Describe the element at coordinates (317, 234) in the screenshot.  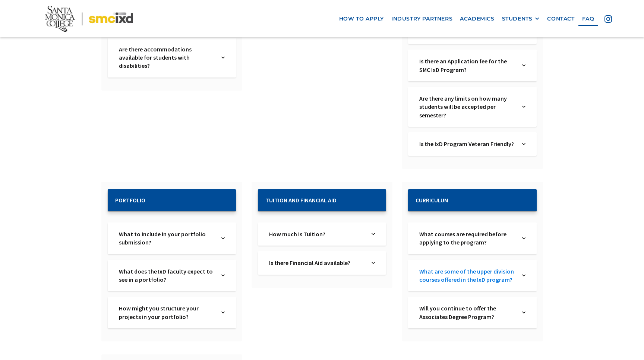
I see `a: How much is Tuition?` at that location.